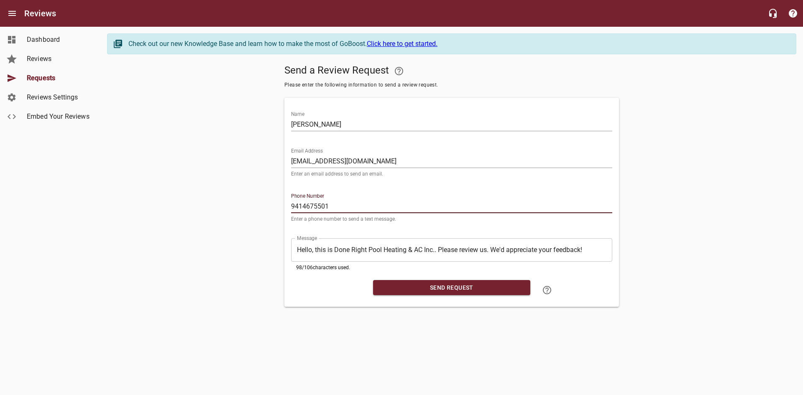 This screenshot has height=395, width=803. What do you see at coordinates (12, 13) in the screenshot?
I see `button: Open drawer` at bounding box center [12, 13].